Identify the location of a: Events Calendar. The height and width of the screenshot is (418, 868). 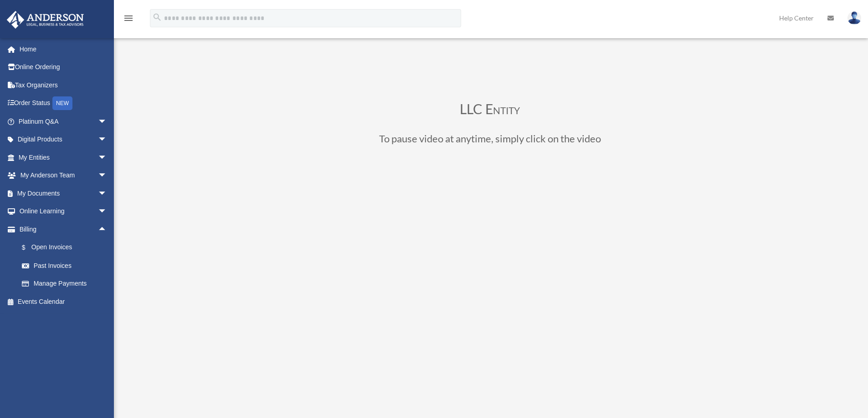
(64, 302).